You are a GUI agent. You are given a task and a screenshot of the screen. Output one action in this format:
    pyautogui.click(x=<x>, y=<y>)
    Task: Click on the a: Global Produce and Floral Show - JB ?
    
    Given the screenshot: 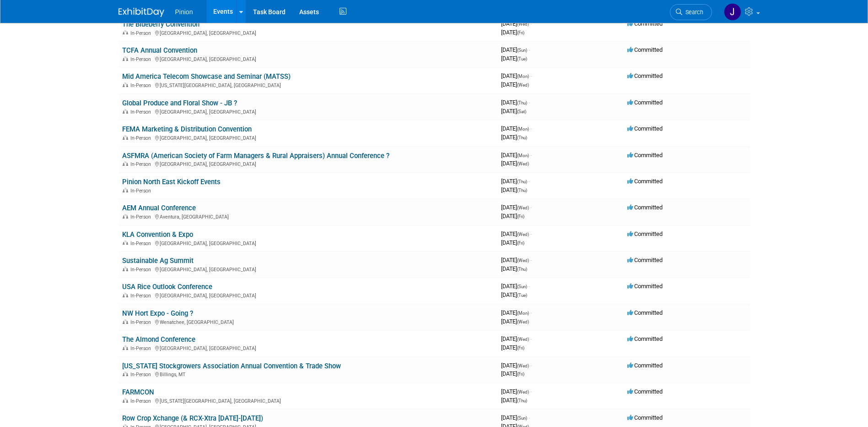 What is the action you would take?
    pyautogui.click(x=180, y=103)
    